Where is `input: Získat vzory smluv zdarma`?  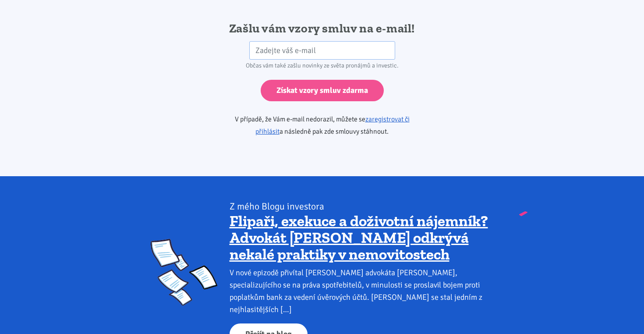
input: Získat vzory smluv zdarma is located at coordinates (322, 90).